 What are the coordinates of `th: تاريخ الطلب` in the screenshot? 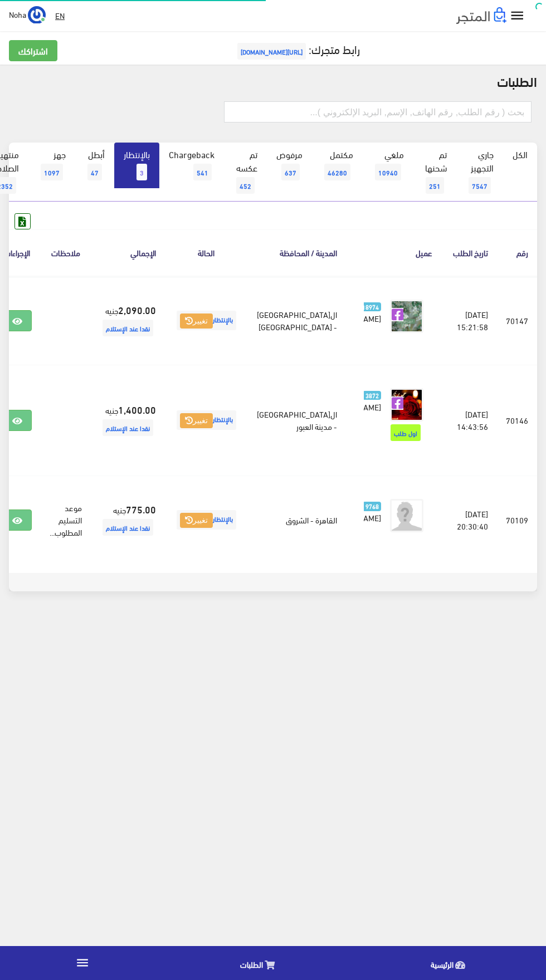 It's located at (469, 252).